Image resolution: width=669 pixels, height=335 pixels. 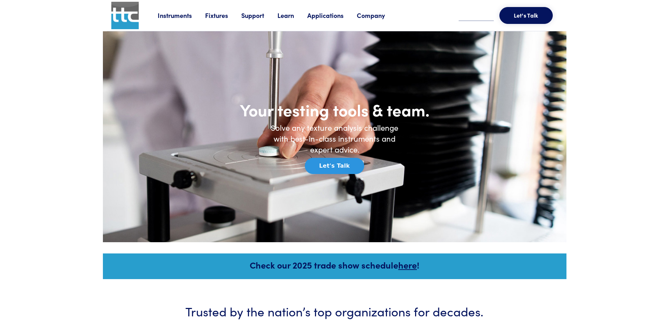 I want to click on h3: Trusted by the nation’s top organizations for decades., so click(x=335, y=311).